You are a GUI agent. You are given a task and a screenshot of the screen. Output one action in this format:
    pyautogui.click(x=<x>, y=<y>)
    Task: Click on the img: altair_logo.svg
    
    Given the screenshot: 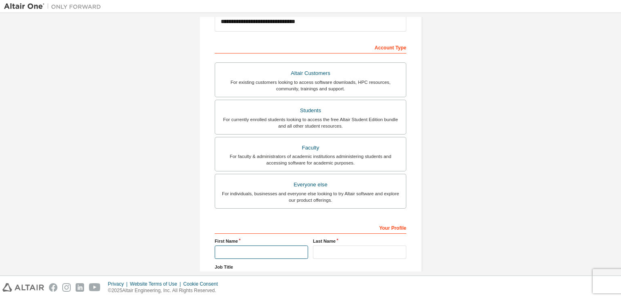 What is the action you would take?
    pyautogui.click(x=23, y=287)
    